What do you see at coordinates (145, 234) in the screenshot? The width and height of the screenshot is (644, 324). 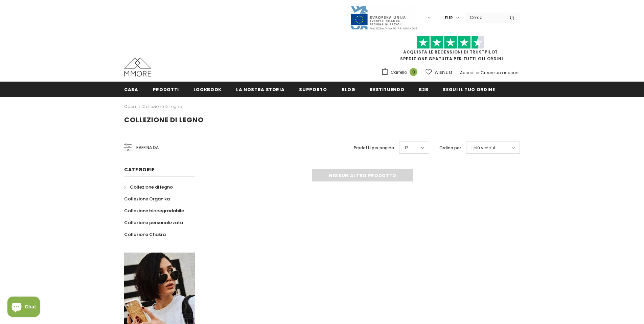 I see `a: Collezione Chakra` at bounding box center [145, 234].